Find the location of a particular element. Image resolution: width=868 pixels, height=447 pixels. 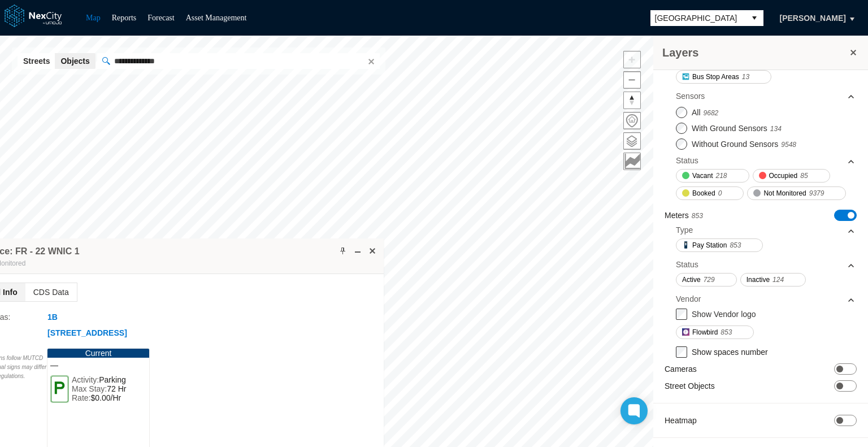

button: Vacant218 is located at coordinates (713, 176).